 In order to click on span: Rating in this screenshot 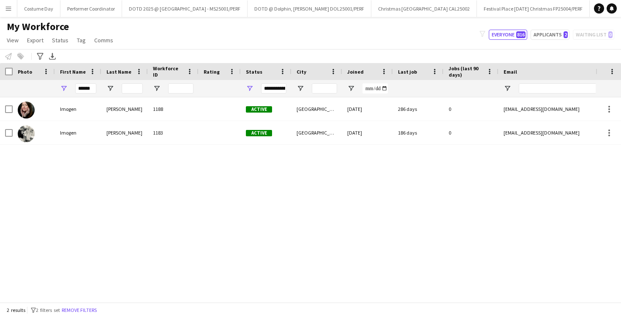, I will do `click(212, 71)`.